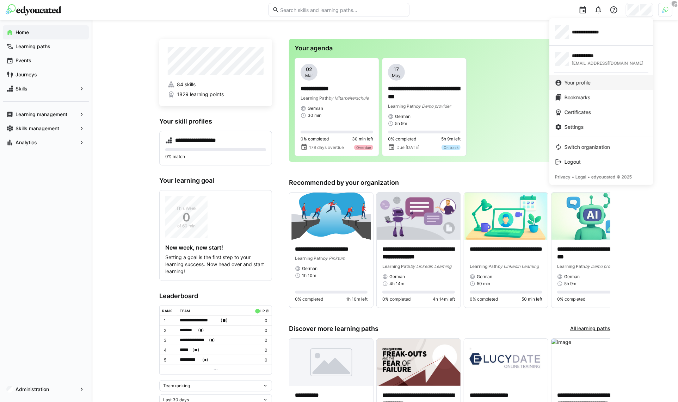  Describe the element at coordinates (581, 177) in the screenshot. I see `span: Legal` at that location.